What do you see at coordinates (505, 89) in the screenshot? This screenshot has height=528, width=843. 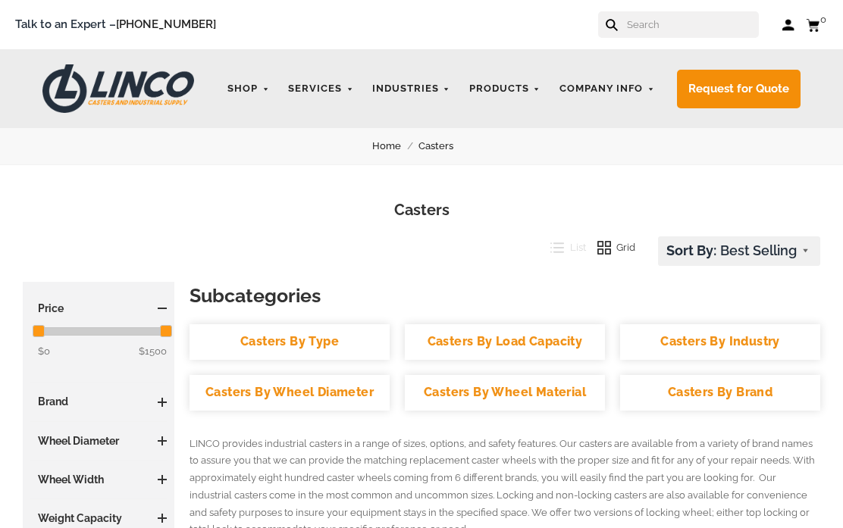 I see `a: Products` at bounding box center [505, 89].